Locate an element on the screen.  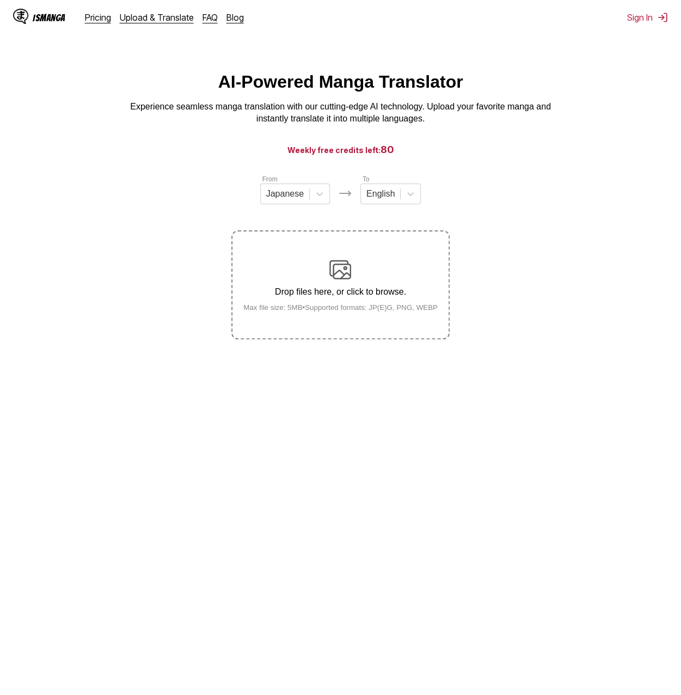
p: Experience seamless manga translation with our cutting-edge AI technology. Upload your favorite m... is located at coordinates (341, 113).